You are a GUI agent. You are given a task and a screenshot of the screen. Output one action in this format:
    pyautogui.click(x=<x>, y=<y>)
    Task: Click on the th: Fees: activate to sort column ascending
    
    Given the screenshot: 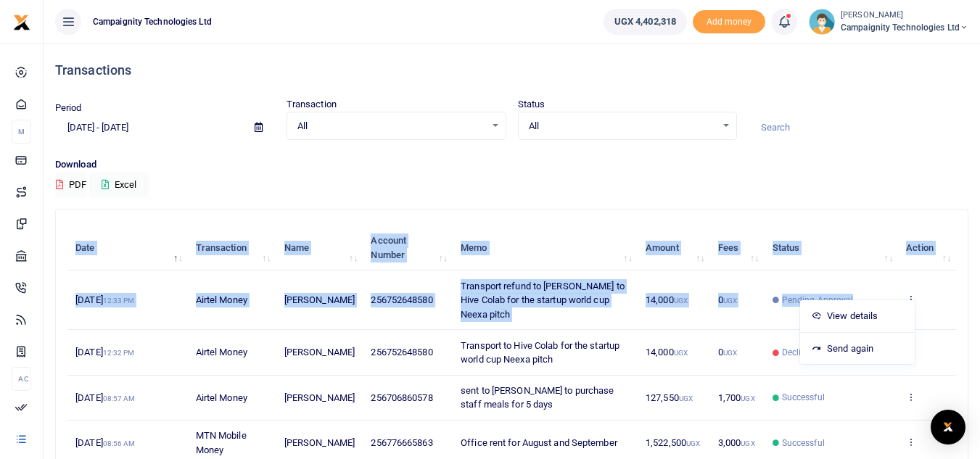 What is the action you would take?
    pyautogui.click(x=737, y=248)
    